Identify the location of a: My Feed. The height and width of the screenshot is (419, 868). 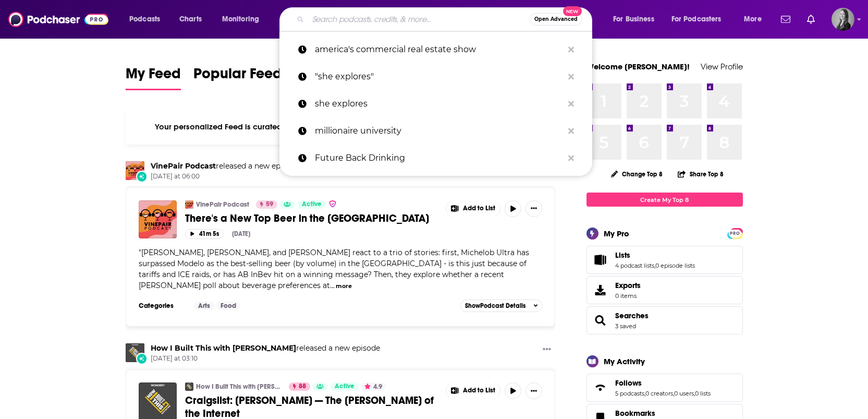
(153, 77).